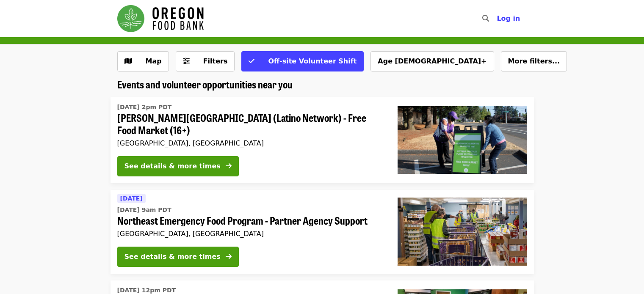 The width and height of the screenshot is (644, 294). I want to click on button: Off-site Volunteer Shift, so click(303, 61).